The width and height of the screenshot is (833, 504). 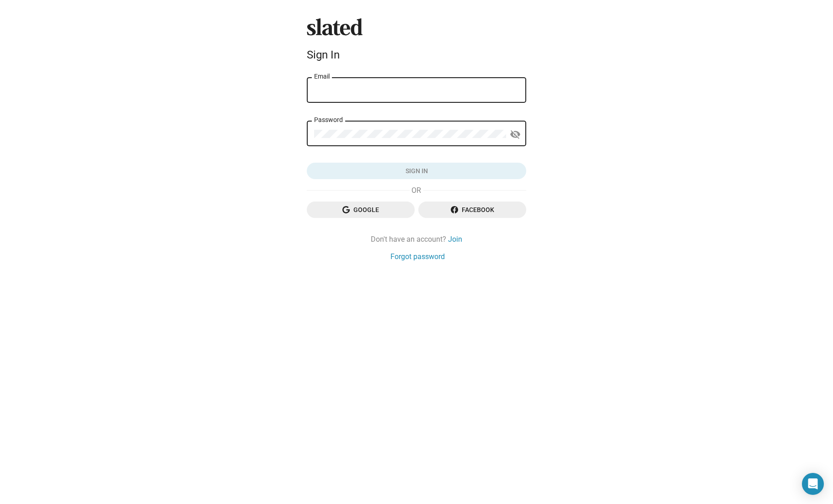 I want to click on div: Sign In, so click(x=416, y=55).